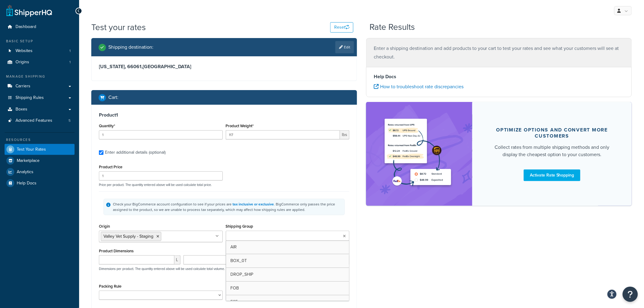  Describe the element at coordinates (287, 262) in the screenshot. I see `a: BOX_0T` at that location.